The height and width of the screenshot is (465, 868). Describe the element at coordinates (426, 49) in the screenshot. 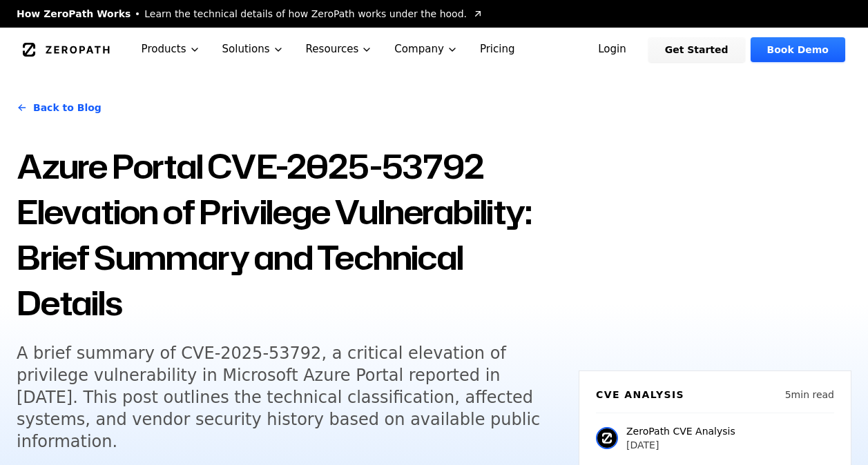

I see `button: Company` at that location.